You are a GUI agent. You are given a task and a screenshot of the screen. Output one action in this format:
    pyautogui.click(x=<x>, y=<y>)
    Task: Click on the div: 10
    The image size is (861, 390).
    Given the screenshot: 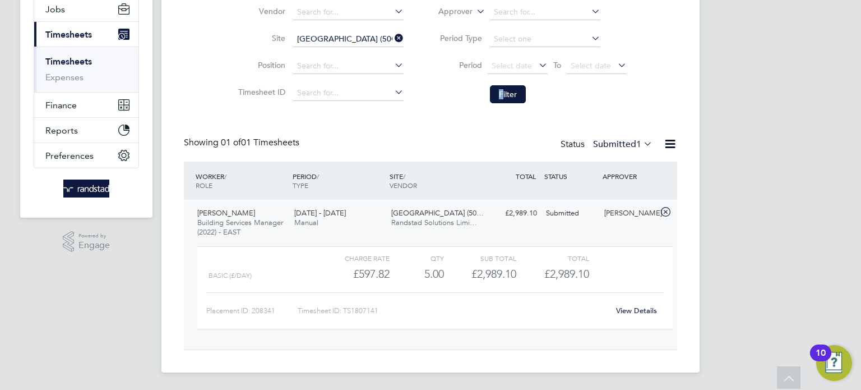 What is the action you would take?
    pyautogui.click(x=821, y=360)
    